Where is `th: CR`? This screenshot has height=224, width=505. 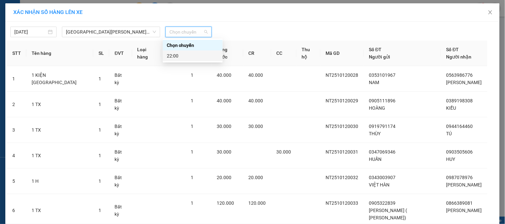
th: CR is located at coordinates (257, 53).